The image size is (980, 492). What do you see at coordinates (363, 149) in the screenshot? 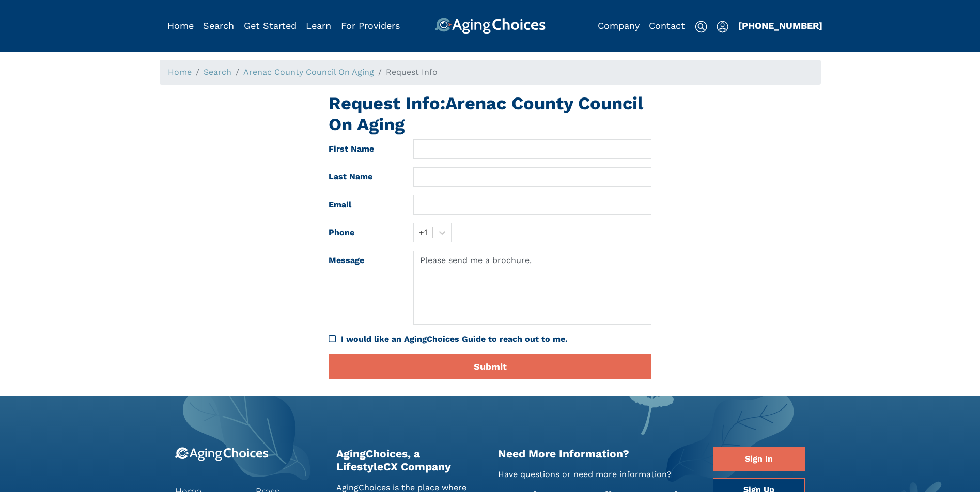
I see `label: First Name` at bounding box center [363, 149].